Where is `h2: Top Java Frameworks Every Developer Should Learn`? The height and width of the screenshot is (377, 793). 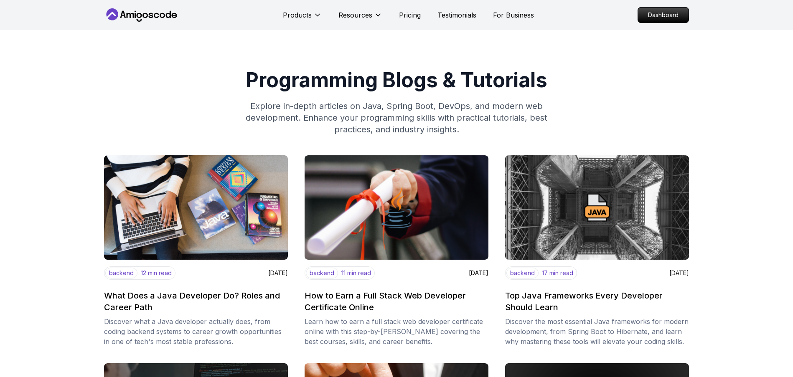
h2: Top Java Frameworks Every Developer Should Learn is located at coordinates (595, 302).